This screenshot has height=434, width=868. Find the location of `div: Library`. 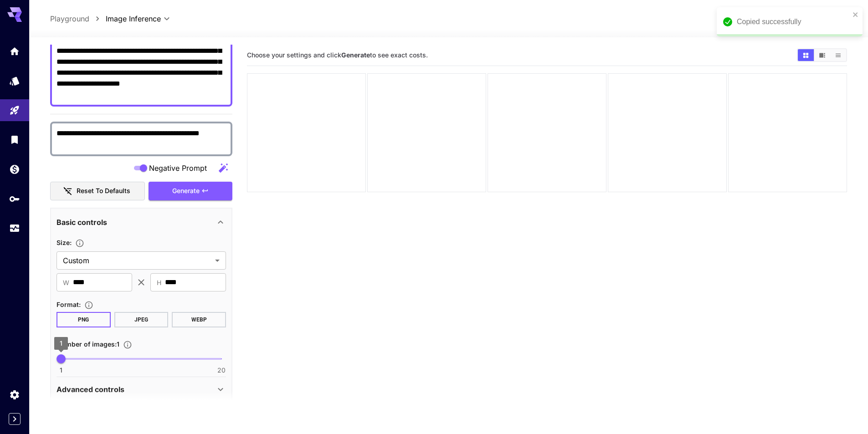

div: Library is located at coordinates (15, 139).